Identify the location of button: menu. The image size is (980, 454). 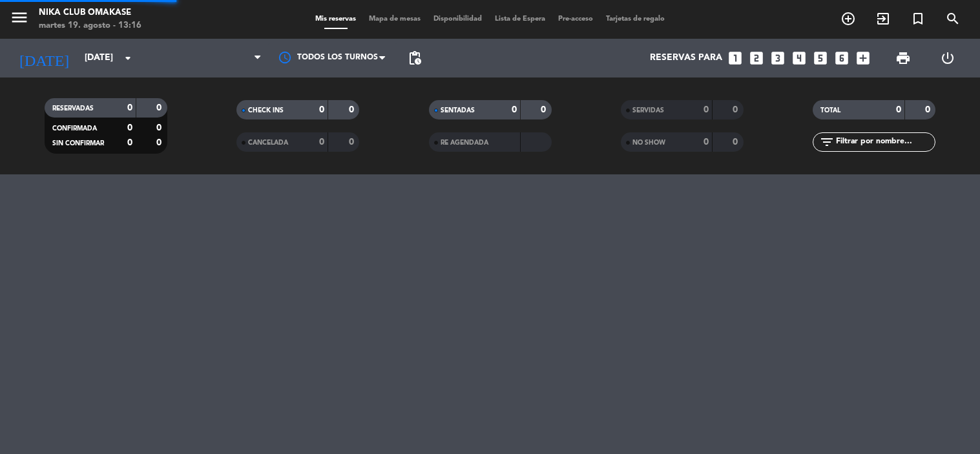
(20, 20).